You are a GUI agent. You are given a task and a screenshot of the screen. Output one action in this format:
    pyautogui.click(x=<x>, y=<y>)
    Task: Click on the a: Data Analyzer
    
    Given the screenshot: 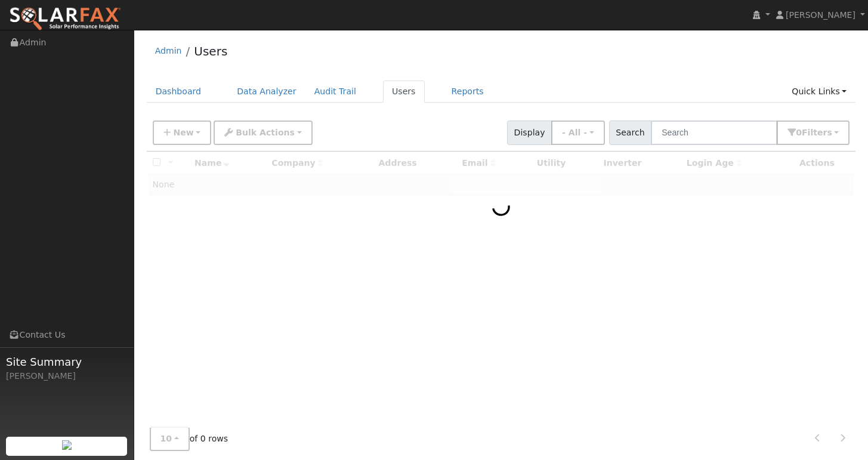 What is the action you would take?
    pyautogui.click(x=267, y=92)
    